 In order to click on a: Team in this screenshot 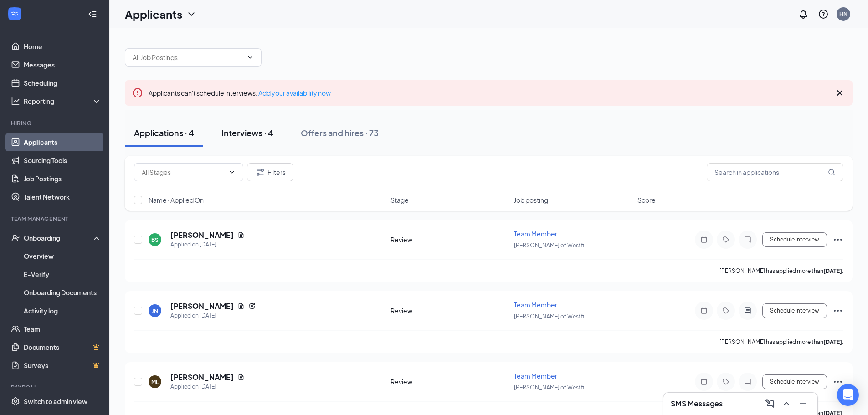, I will do `click(62, 329)`.